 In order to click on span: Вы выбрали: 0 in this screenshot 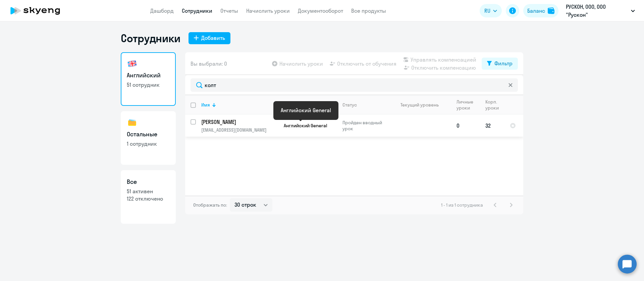, I will do `click(209, 64)`.